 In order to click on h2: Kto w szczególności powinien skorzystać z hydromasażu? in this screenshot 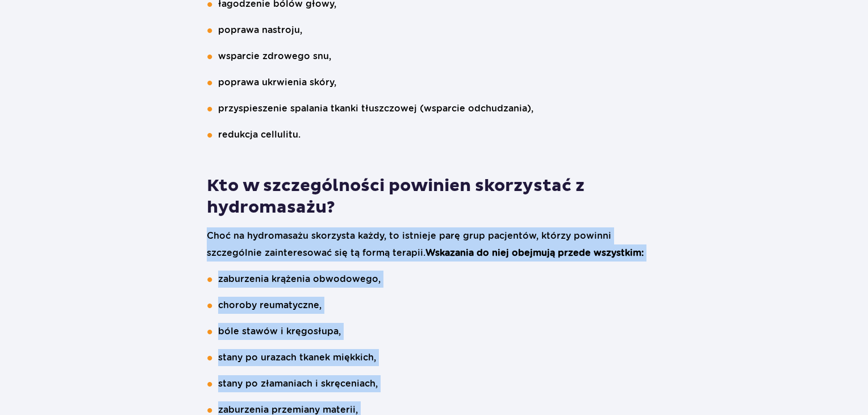, I will do `click(434, 196)`.